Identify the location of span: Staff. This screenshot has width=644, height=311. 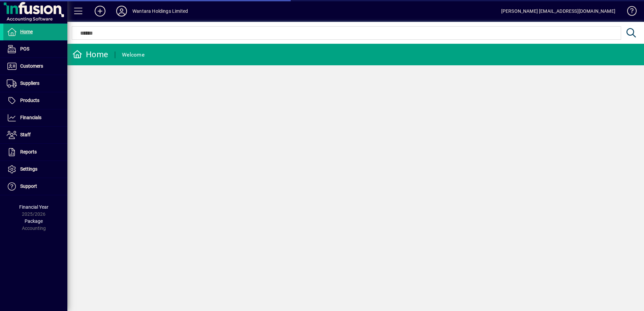
(25, 135).